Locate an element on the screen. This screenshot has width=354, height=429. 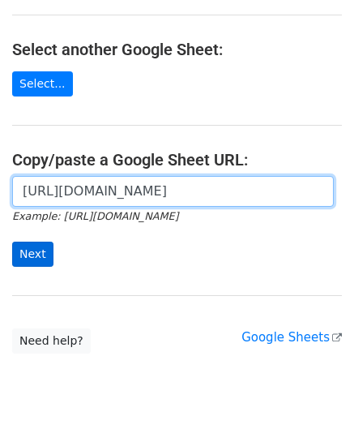
a: Google Sheets is located at coordinates (292, 337).